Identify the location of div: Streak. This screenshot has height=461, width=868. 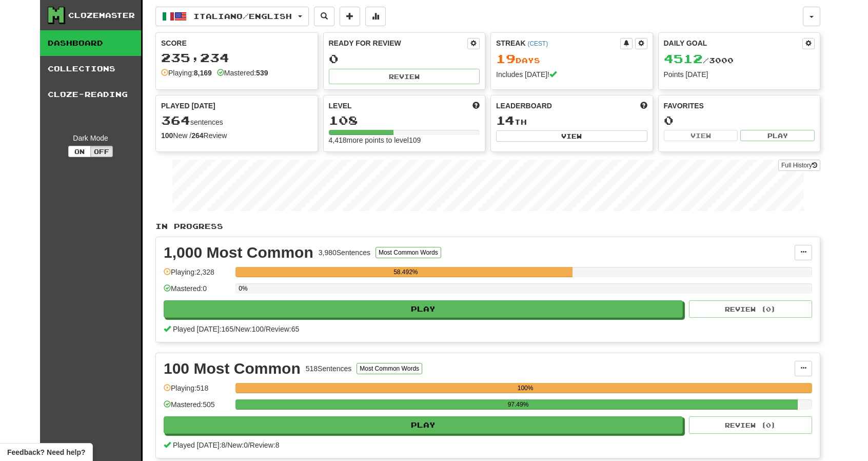
(559, 43).